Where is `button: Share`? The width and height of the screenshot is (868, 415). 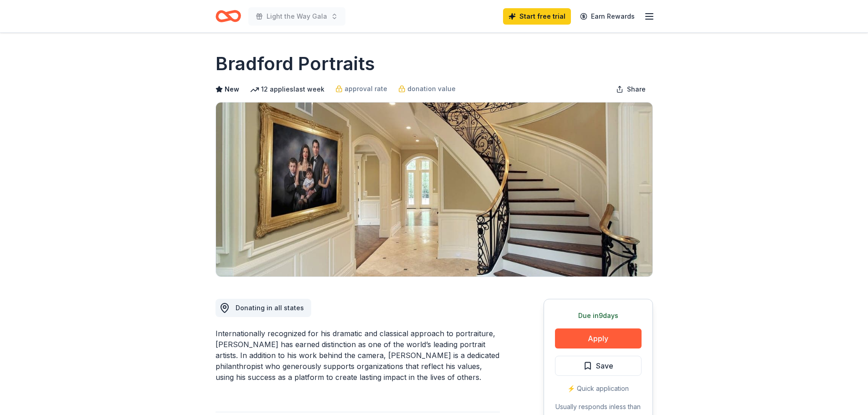 button: Share is located at coordinates (631, 89).